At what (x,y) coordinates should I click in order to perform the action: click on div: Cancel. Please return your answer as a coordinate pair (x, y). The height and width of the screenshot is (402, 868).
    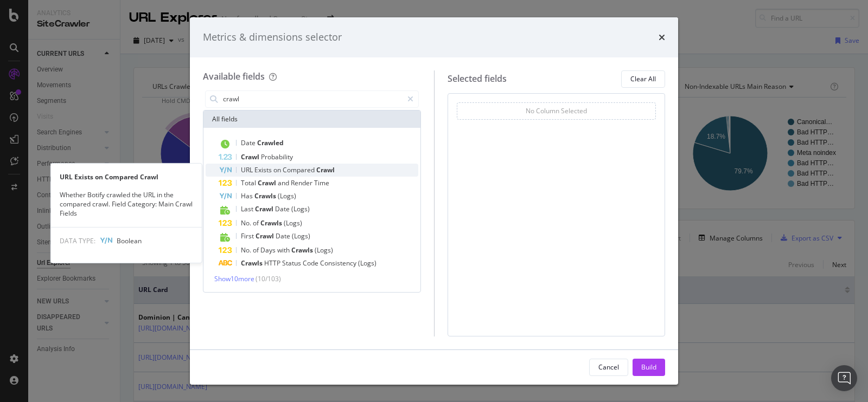
    Looking at the image, I should click on (608, 367).